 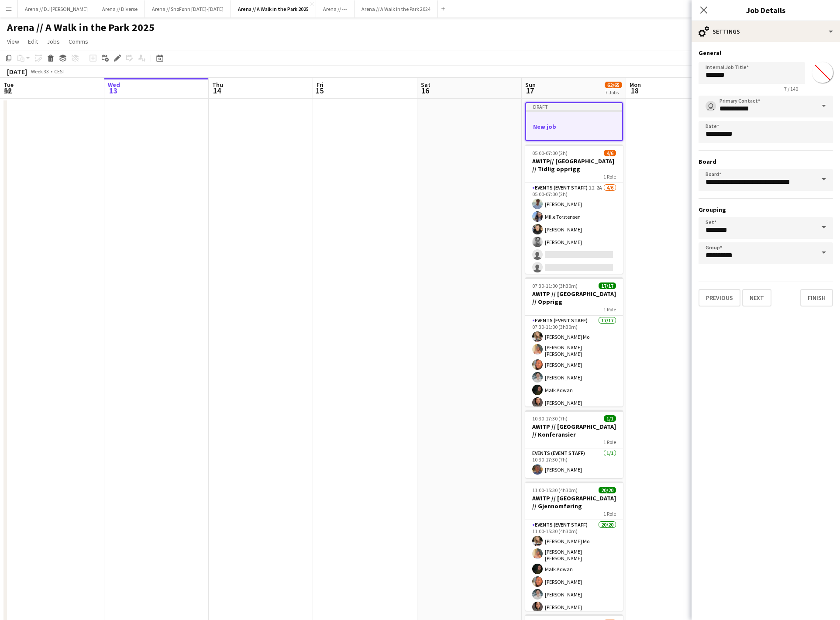 I want to click on a: View, so click(x=13, y=42).